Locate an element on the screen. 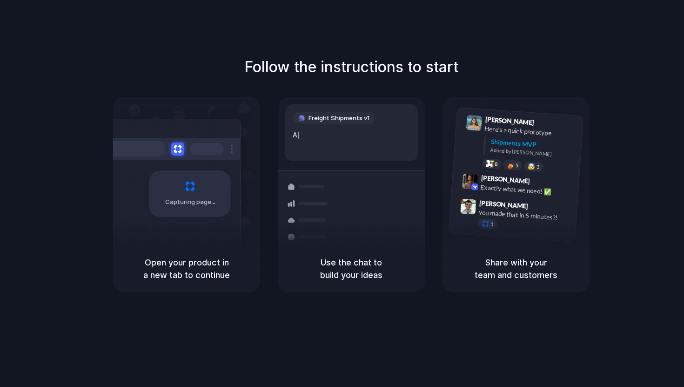 The height and width of the screenshot is (387, 684). span: 1 is located at coordinates (492, 224).